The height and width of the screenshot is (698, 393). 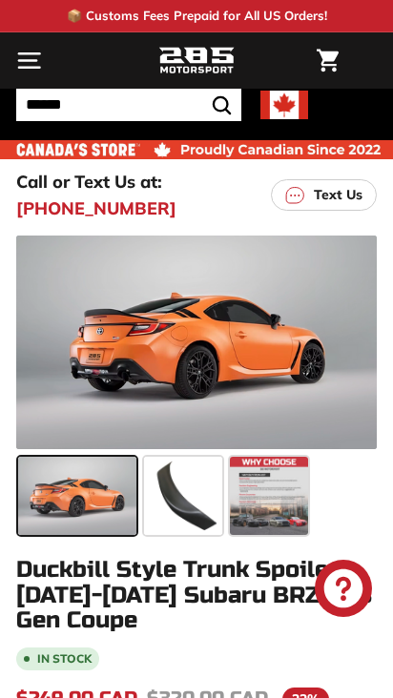 What do you see at coordinates (323, 195) in the screenshot?
I see `a: Text Us` at bounding box center [323, 195].